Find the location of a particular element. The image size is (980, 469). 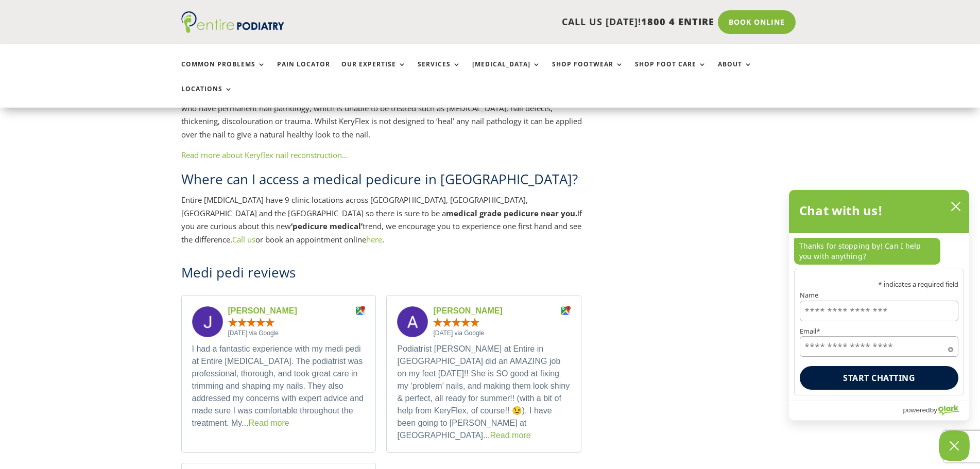

strong: ‘pedicure medical’ is located at coordinates (327, 226).